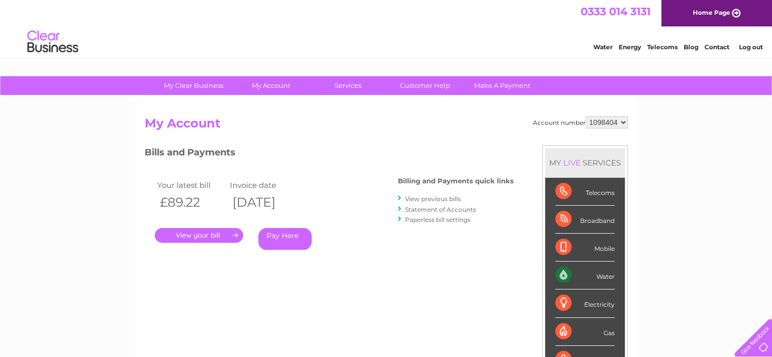  Describe the element at coordinates (616, 11) in the screenshot. I see `span: 0333 014 3131` at that location.